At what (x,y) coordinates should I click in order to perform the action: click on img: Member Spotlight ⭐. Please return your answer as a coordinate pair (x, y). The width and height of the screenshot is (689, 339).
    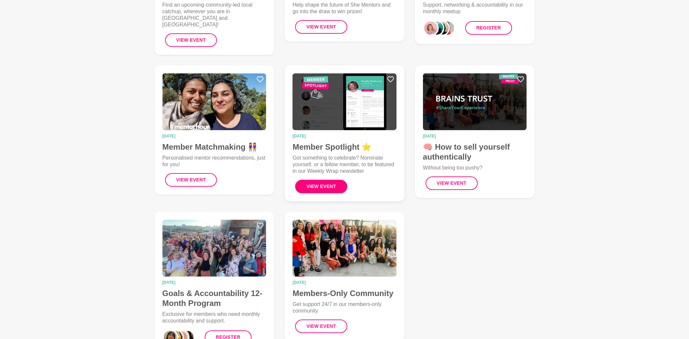
    Looking at the image, I should click on (344, 102).